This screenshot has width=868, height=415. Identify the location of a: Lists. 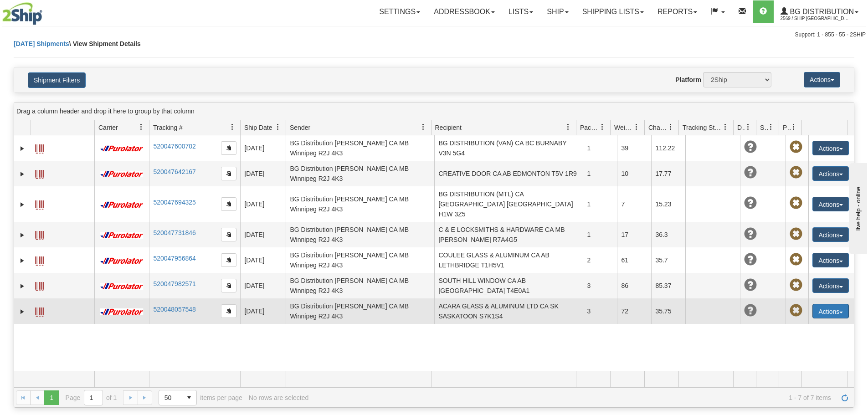
(521, 12).